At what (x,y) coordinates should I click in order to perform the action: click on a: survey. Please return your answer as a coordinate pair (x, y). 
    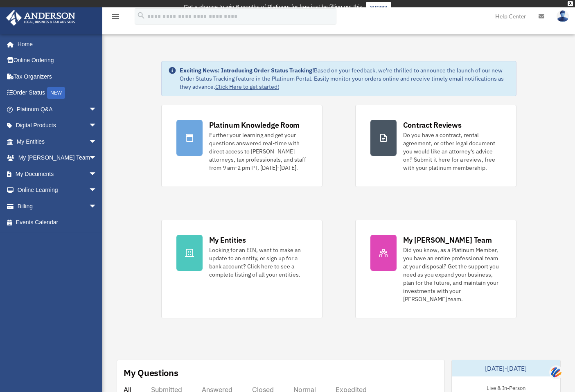
    Looking at the image, I should click on (379, 7).